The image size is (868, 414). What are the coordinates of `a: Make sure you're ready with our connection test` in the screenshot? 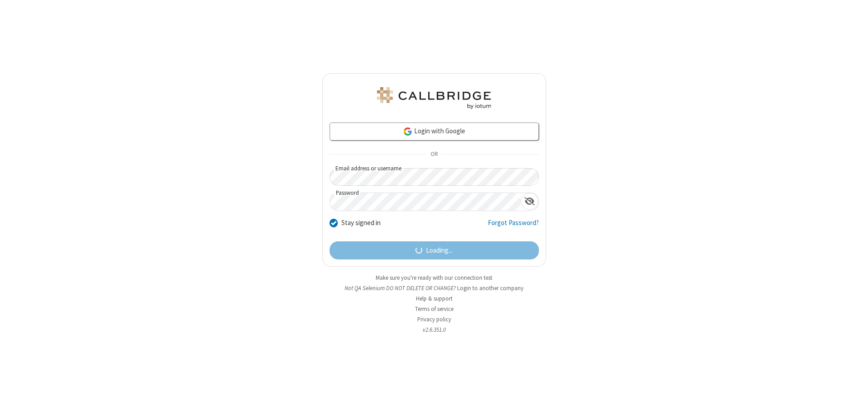 It's located at (434, 278).